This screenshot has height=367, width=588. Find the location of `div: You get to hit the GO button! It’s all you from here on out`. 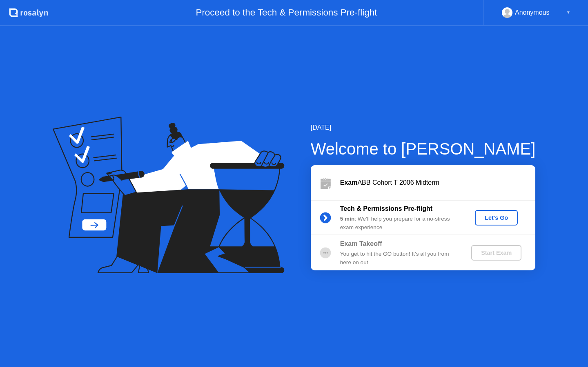

div: You get to hit the GO button! It’s all you from here on out is located at coordinates (399, 258).